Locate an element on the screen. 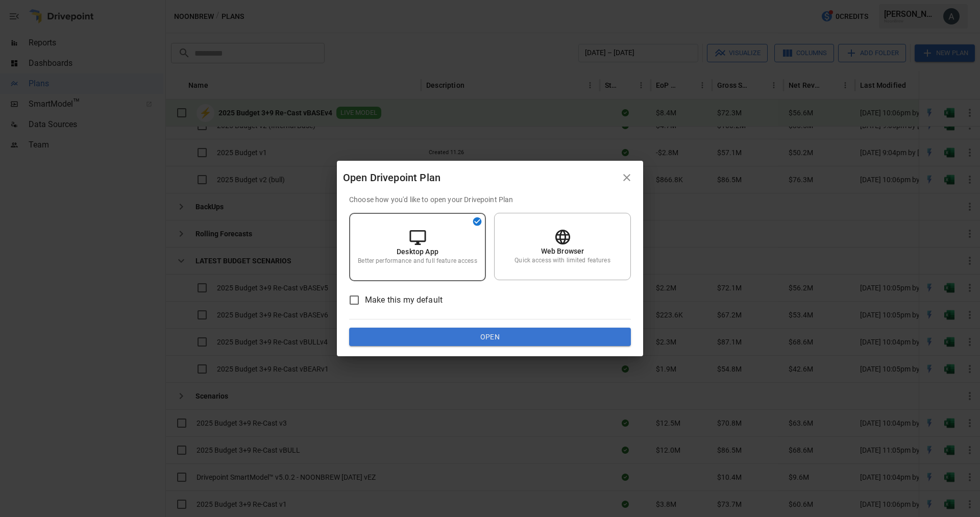 The width and height of the screenshot is (980, 517). div: Open Drivepoint Plan is located at coordinates (480, 178).